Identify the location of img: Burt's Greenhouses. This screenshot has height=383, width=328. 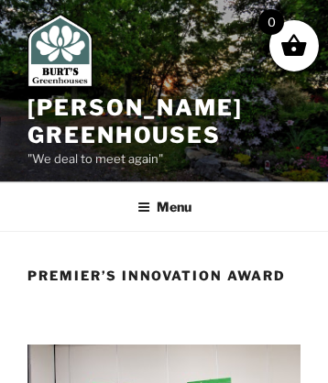
(60, 50).